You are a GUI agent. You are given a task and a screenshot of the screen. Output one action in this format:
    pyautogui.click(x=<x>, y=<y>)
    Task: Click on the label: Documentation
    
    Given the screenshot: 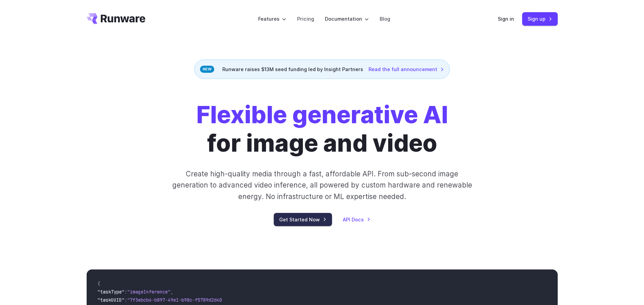 What is the action you would take?
    pyautogui.click(x=347, y=19)
    